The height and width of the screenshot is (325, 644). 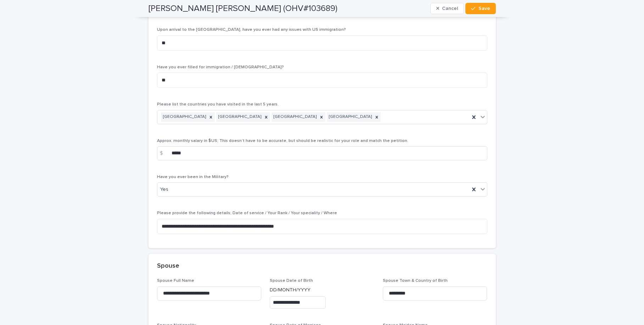 I want to click on span: Approx. monthly salary in $US; This doesn’t have to be accurate, but should be realistic for your..., so click(x=282, y=141).